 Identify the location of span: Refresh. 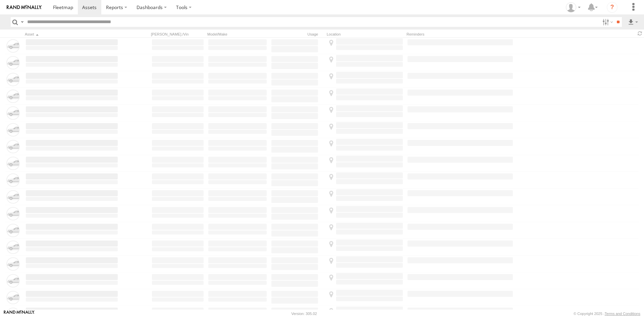
(640, 33).